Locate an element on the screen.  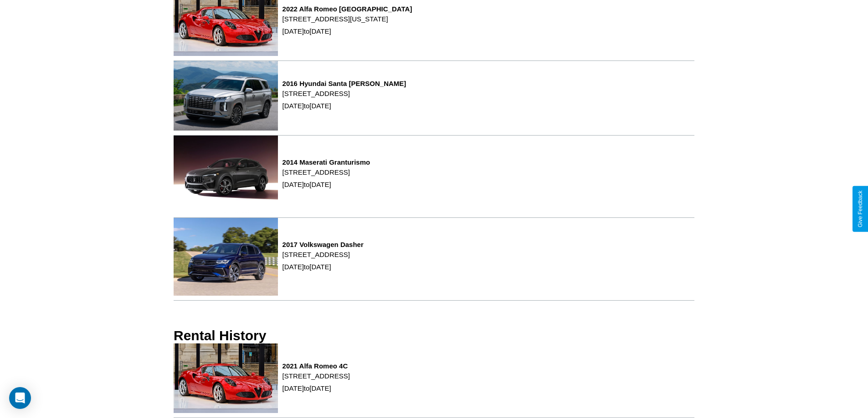
h3: 2017 Volkswagen Dasher is located at coordinates (323, 244).